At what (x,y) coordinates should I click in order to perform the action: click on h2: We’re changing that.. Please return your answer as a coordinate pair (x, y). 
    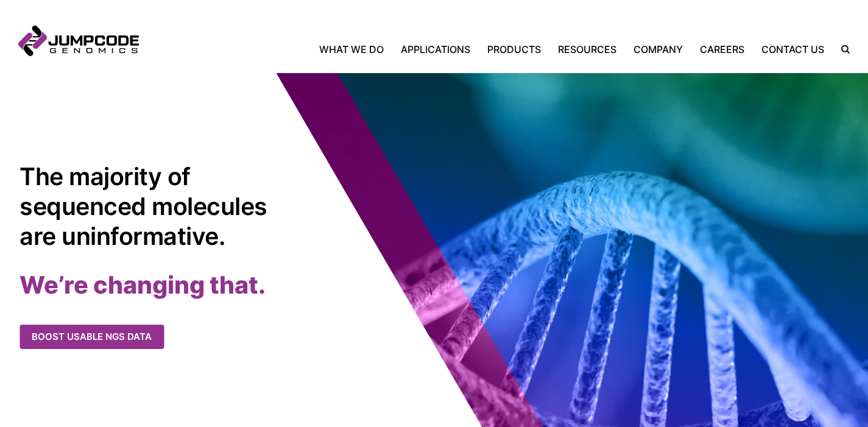
    Looking at the image, I should click on (236, 285).